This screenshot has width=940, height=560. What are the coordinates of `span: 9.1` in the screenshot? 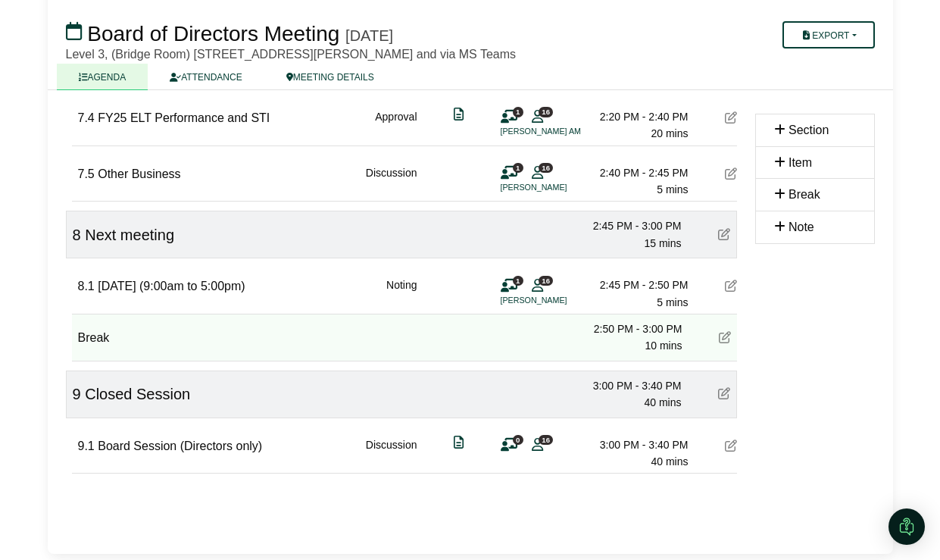 It's located at (86, 445).